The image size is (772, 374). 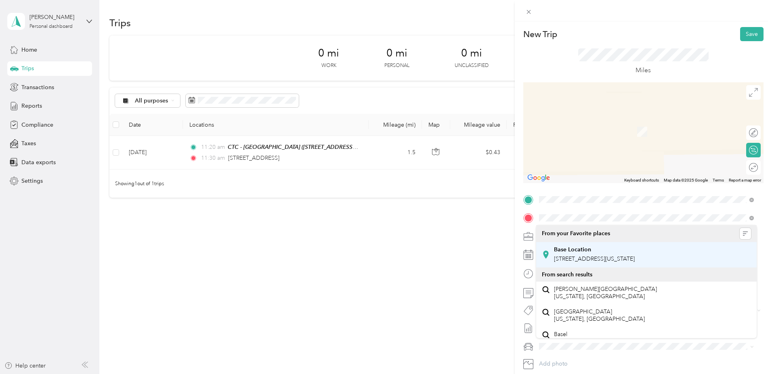 I want to click on span: From your Favorite places, so click(x=575, y=234).